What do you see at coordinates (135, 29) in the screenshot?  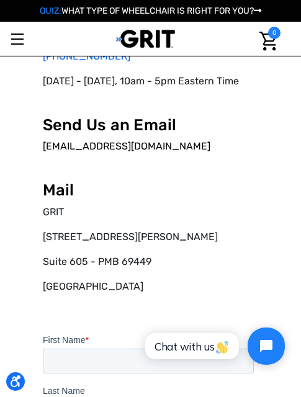 I see `button: Open chat widget` at bounding box center [135, 29].